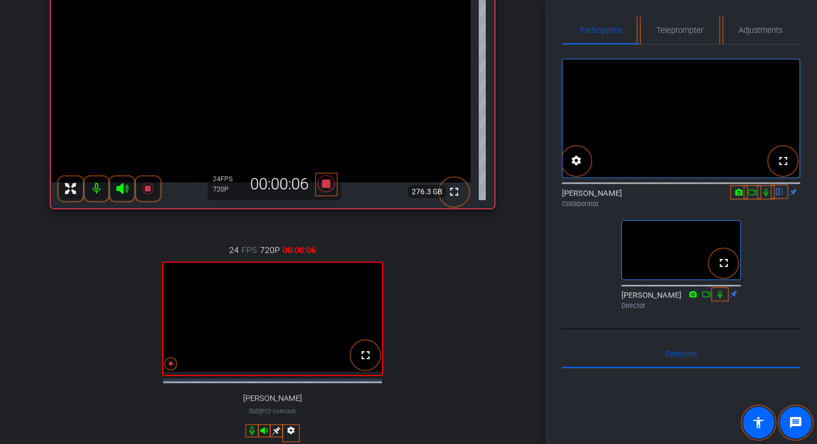 The width and height of the screenshot is (817, 444). Describe the element at coordinates (795, 423) in the screenshot. I see `mat-icon: message` at that location.